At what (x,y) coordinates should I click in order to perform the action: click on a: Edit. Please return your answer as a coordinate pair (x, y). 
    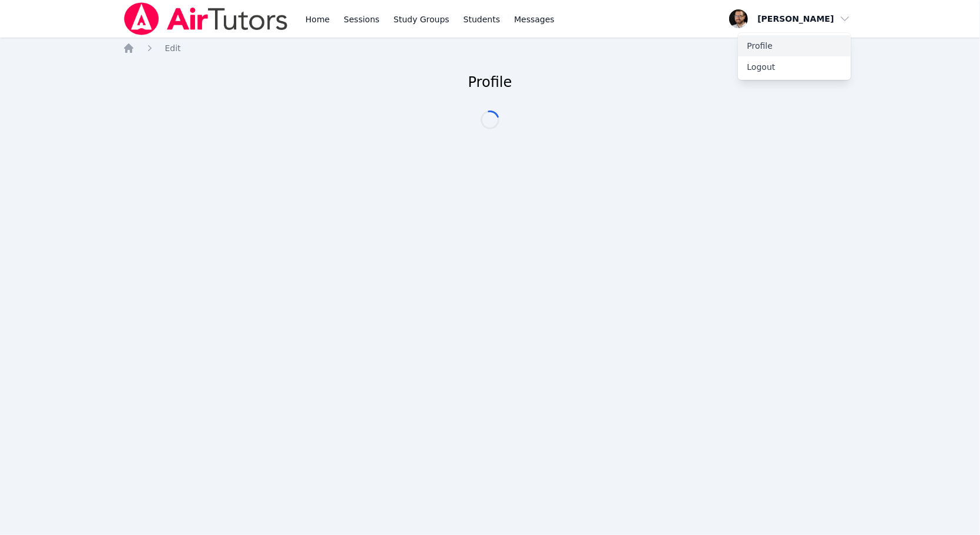
    Looking at the image, I should click on (173, 48).